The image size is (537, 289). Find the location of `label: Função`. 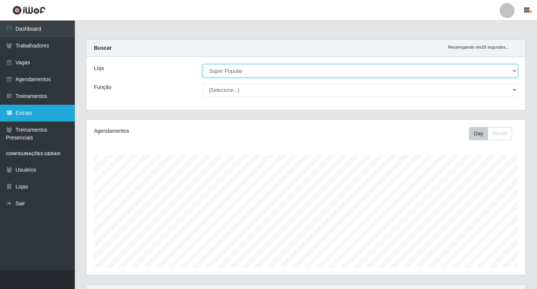

label: Função is located at coordinates (103, 87).